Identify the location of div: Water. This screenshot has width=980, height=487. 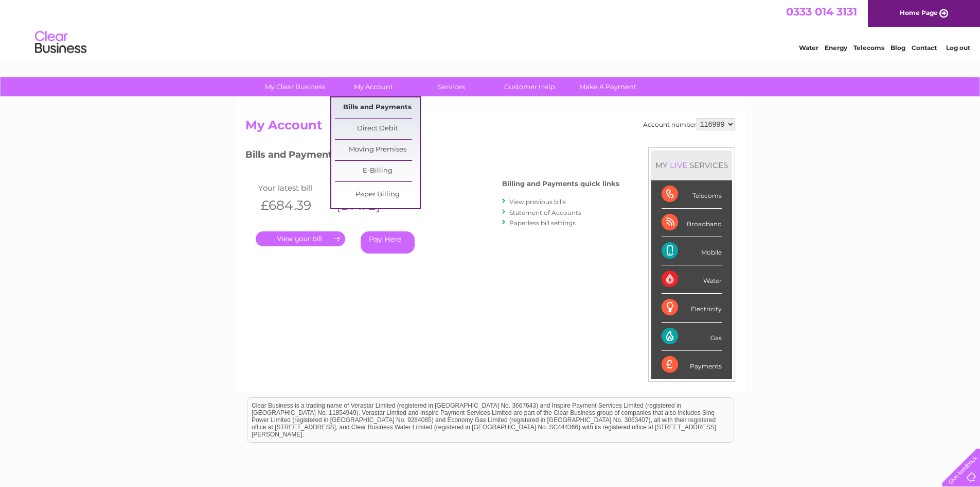
(691, 280).